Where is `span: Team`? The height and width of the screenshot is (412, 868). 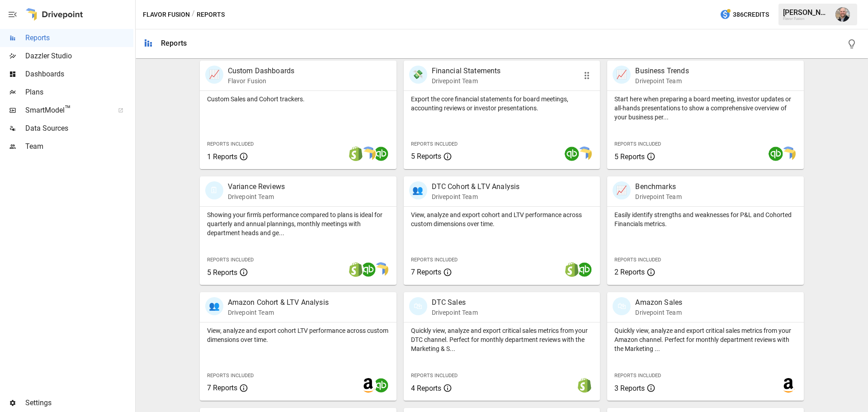 span: Team is located at coordinates (79, 146).